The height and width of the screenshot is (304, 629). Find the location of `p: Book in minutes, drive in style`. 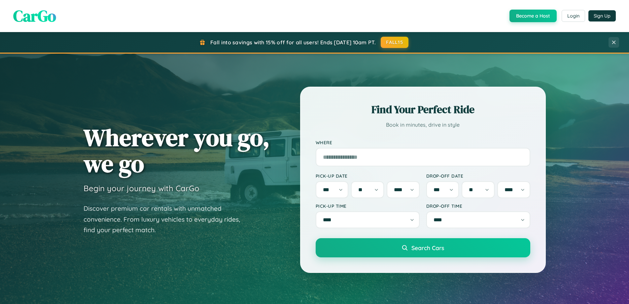

p: Book in minutes, drive in style is located at coordinates (423, 125).